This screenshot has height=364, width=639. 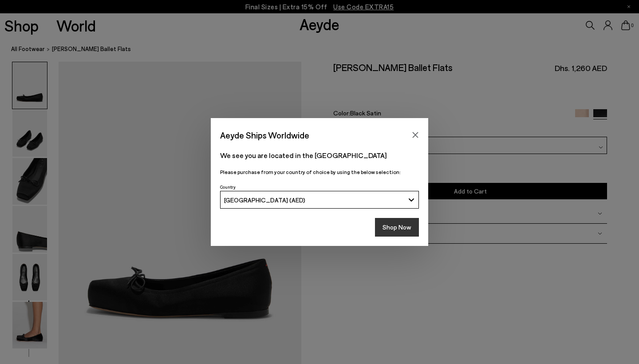 What do you see at coordinates (228, 187) in the screenshot?
I see `span: Country` at bounding box center [228, 187].